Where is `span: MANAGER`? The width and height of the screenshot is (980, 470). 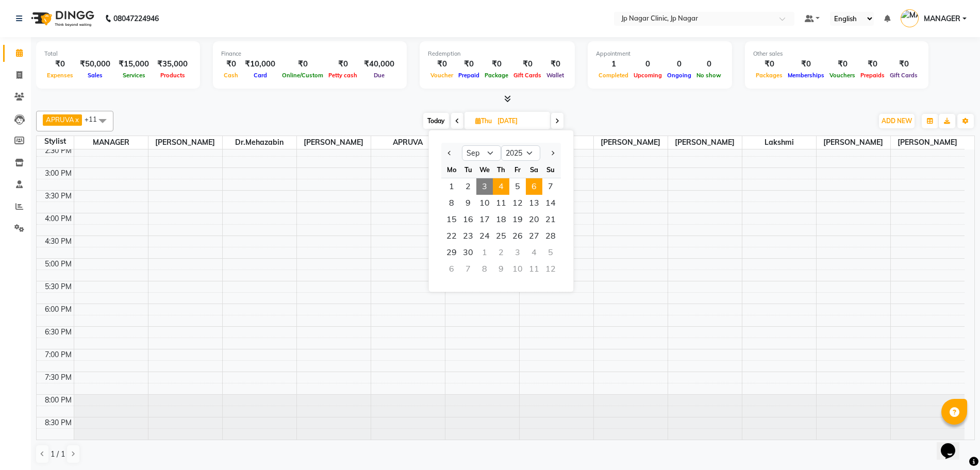 span: MANAGER is located at coordinates (942, 19).